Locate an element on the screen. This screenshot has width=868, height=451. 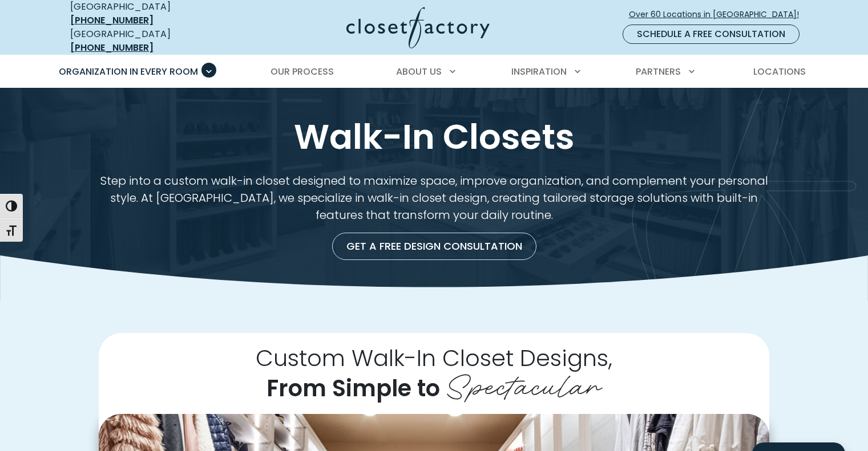
span: Inspiration is located at coordinates (539, 72).